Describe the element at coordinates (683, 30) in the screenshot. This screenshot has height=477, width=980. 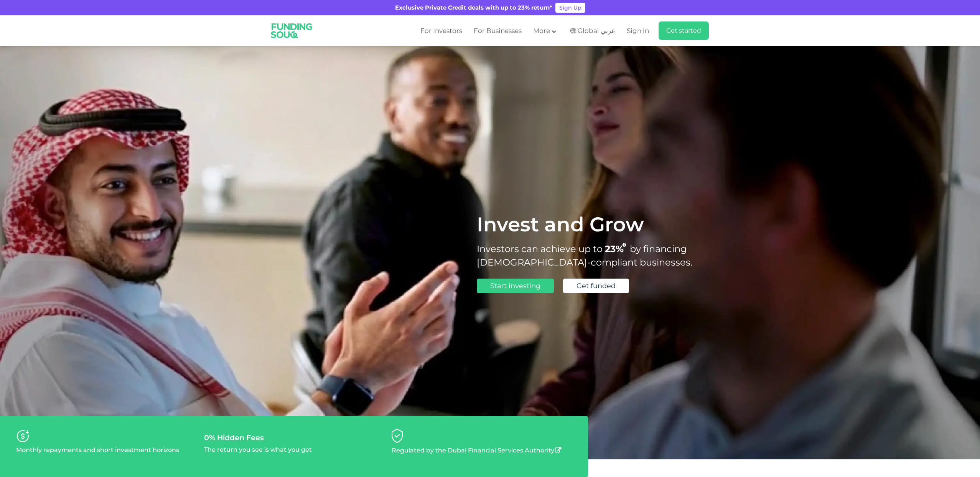
I see `span: Get started` at that location.